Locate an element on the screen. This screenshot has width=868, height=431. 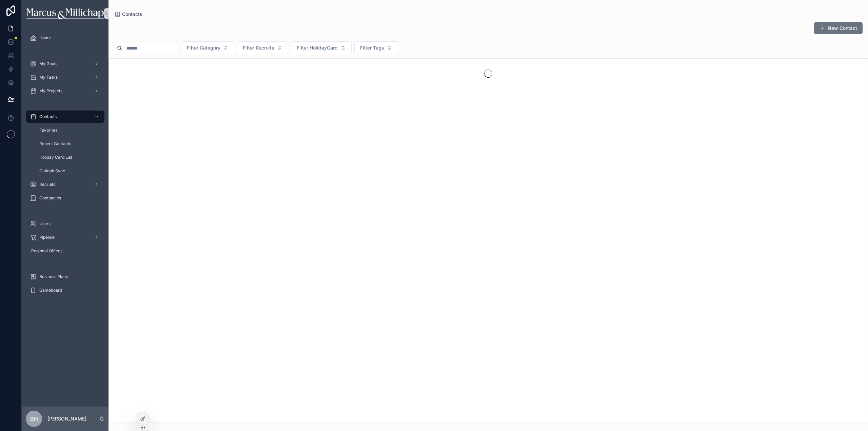
span: Recent Contacts is located at coordinates (55, 144).